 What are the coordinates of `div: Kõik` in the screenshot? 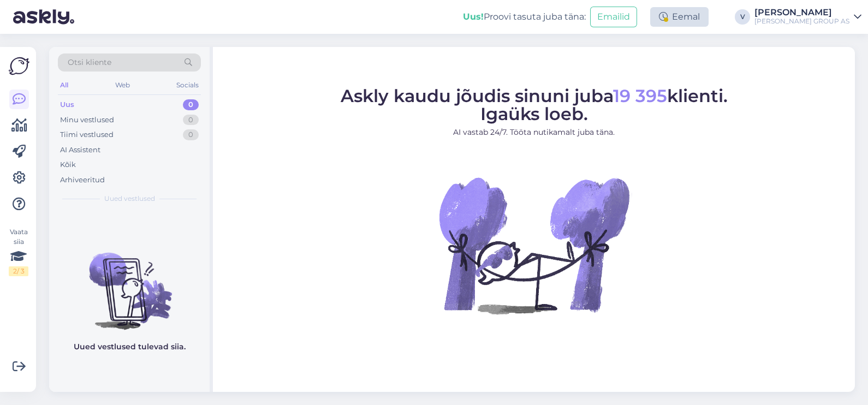 It's located at (68, 164).